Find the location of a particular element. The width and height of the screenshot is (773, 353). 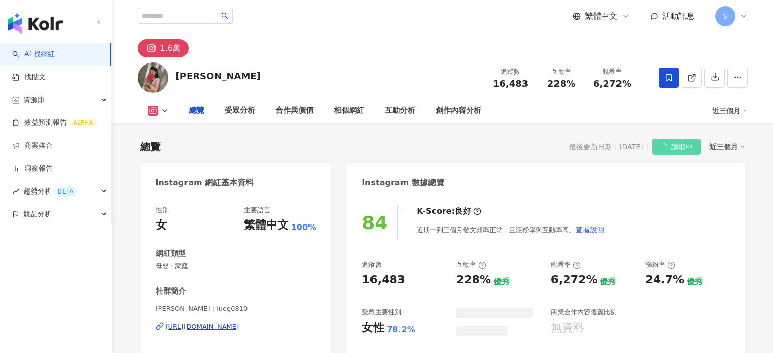

button: 1.6萬 is located at coordinates (163, 48).